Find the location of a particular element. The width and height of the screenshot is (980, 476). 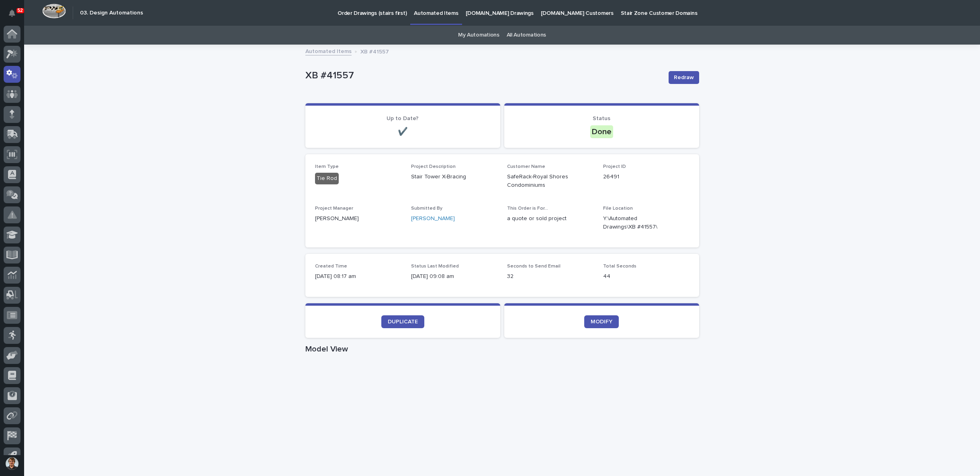

span: MODIFY is located at coordinates (601, 322).